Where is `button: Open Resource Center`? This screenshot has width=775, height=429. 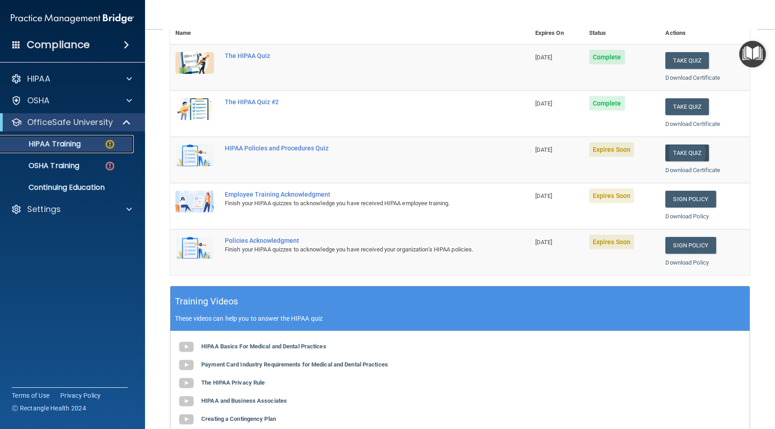
button: Open Resource Center is located at coordinates (752, 54).